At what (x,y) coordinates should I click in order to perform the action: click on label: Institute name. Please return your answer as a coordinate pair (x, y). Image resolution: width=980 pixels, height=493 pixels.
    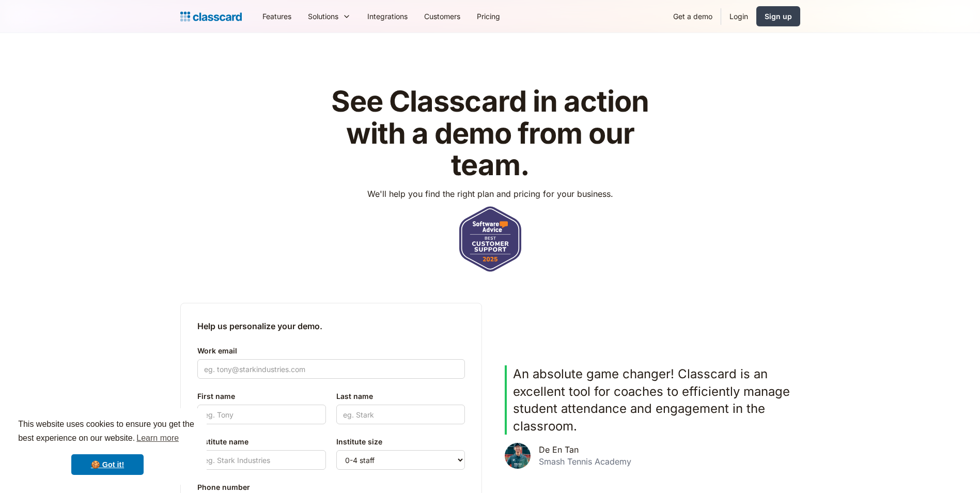
    Looking at the image, I should click on (262, 442).